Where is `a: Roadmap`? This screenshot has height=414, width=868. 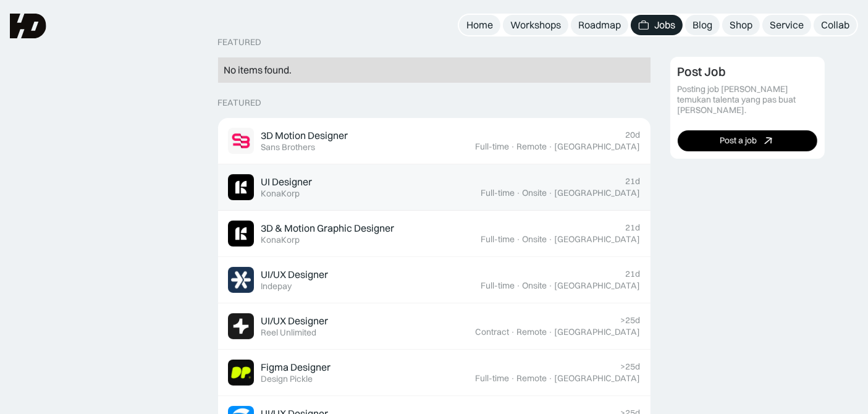
a: Roadmap is located at coordinates (599, 24).